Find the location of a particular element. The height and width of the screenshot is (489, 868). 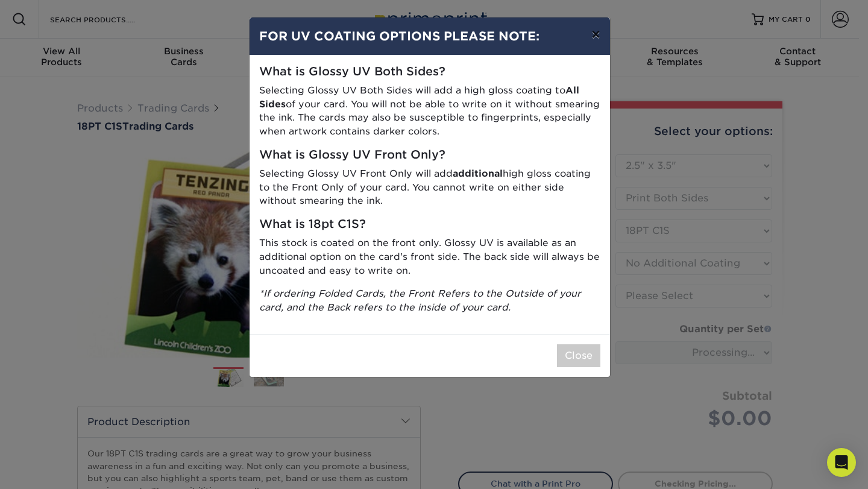

div: Open Intercom Messenger is located at coordinates (841, 462).